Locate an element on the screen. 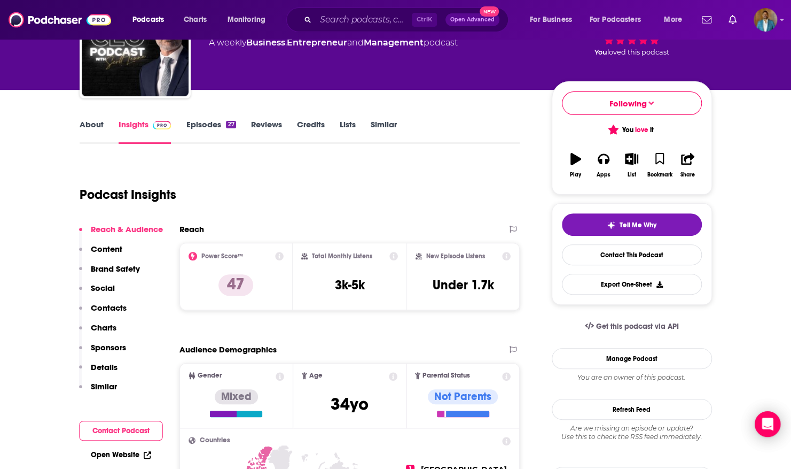  button: Export One-Sheet is located at coordinates (632, 284).